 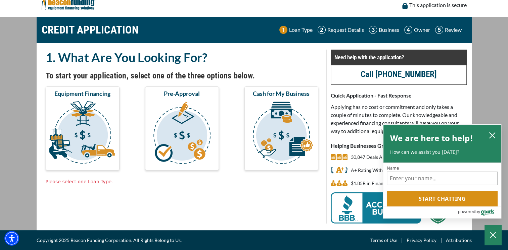 I want to click on p: Request Details, so click(x=345, y=30).